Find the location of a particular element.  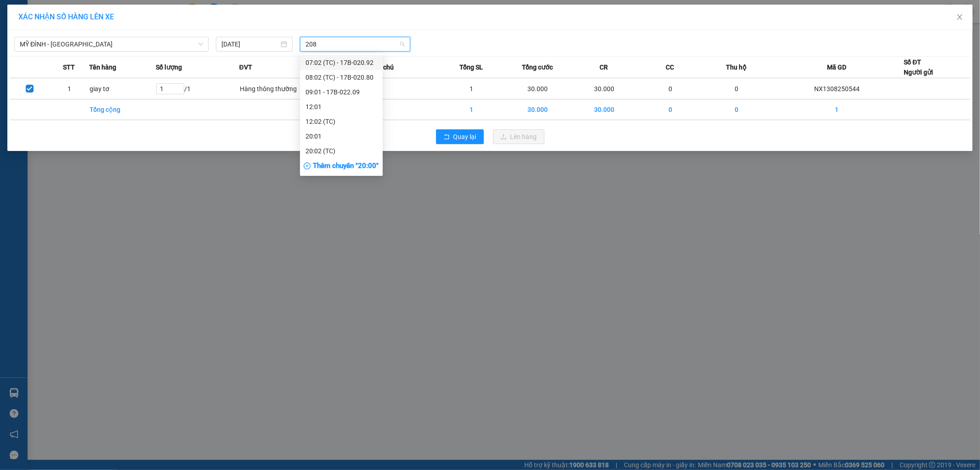

td: NX1308250544 is located at coordinates (837, 89).